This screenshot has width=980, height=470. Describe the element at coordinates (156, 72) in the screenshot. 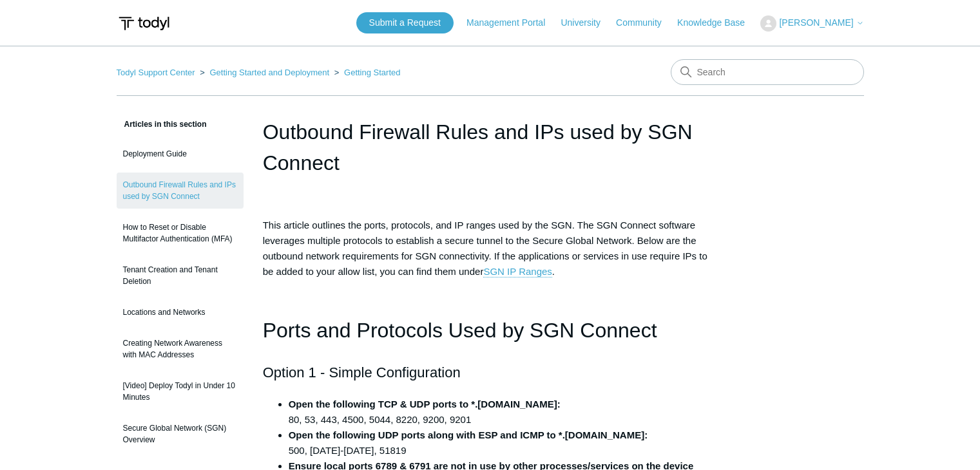

I see `a: Todyl Support Center` at that location.